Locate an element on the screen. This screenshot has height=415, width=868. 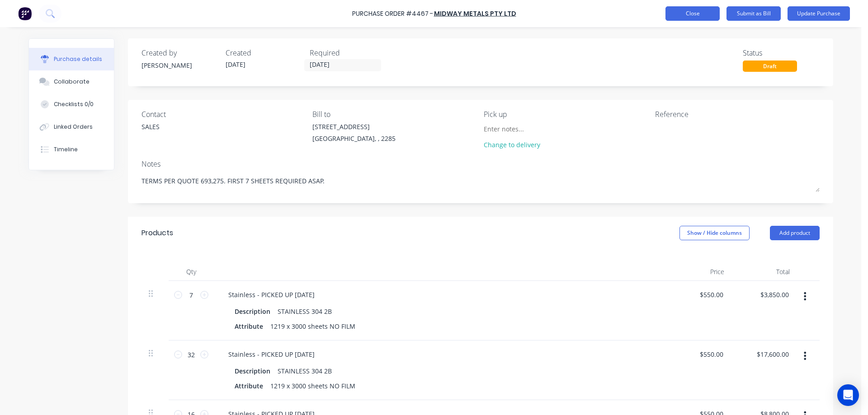
button: Close is located at coordinates (693, 13).